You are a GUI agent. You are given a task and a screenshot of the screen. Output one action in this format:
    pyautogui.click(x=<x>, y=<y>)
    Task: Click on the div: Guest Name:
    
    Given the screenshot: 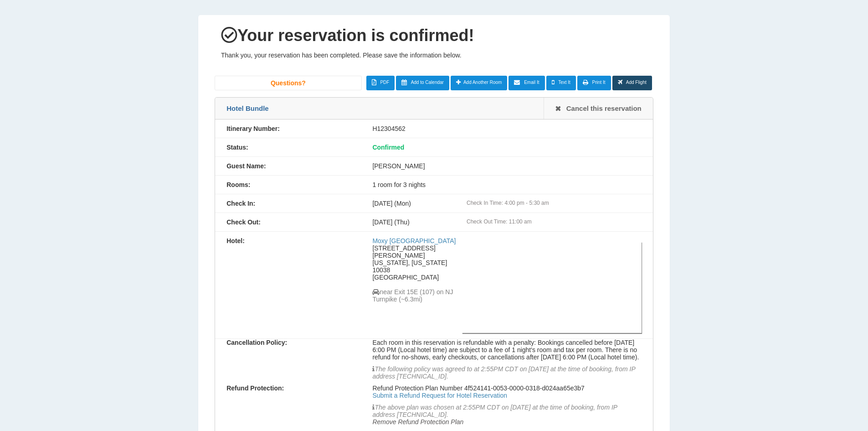 What is the action you would take?
    pyautogui.click(x=288, y=166)
    